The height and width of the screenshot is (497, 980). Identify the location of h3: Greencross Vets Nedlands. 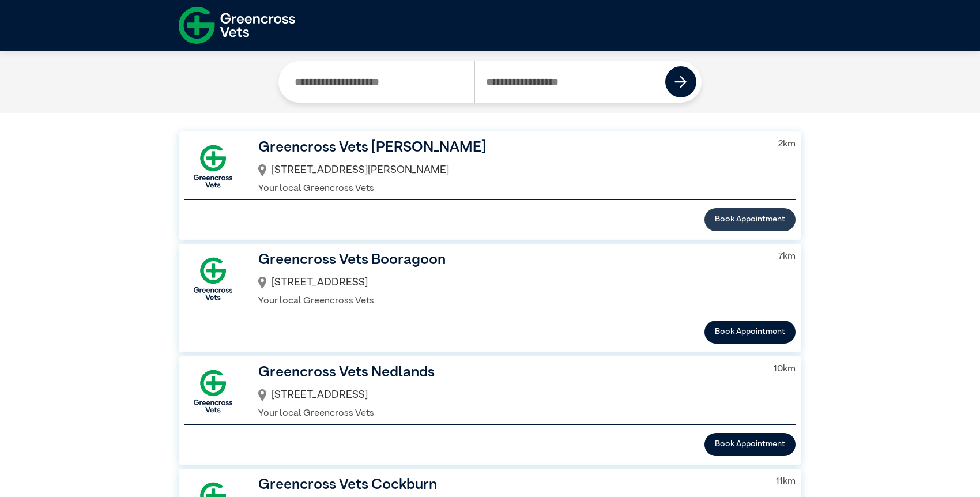
(507, 373).